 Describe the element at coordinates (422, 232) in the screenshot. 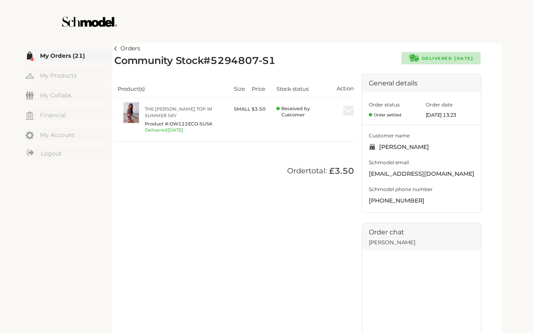

I see `span: Order chat` at that location.